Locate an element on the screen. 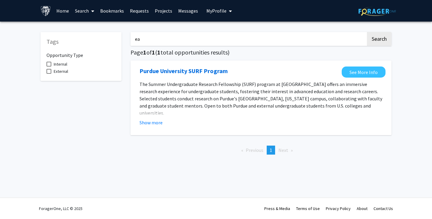 Image resolution: width=432 pixels, height=219 pixels. span: Previous is located at coordinates (254, 150).